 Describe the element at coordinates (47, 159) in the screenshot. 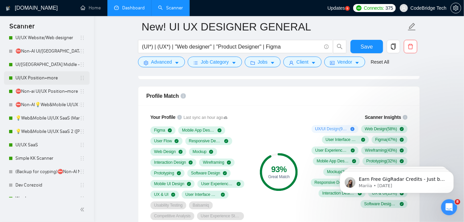

I see `li: Simple KK Scanner` at that location.